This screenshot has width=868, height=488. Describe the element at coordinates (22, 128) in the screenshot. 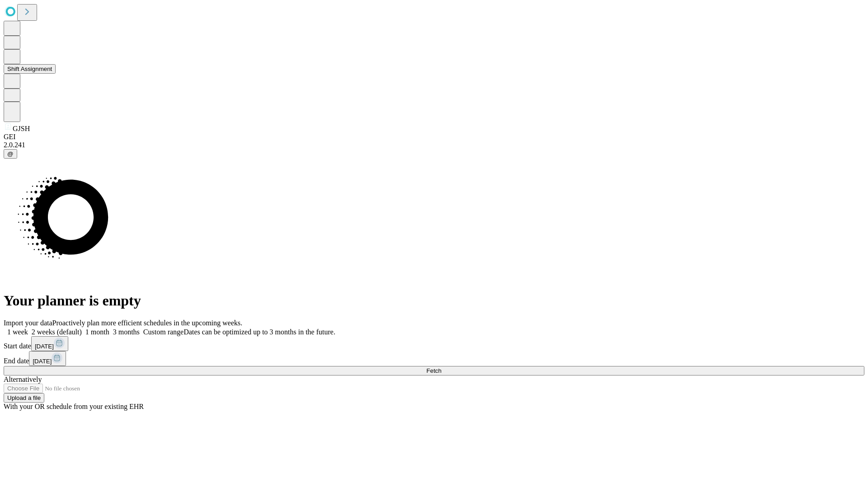

I see `span: GJSH` at that location.